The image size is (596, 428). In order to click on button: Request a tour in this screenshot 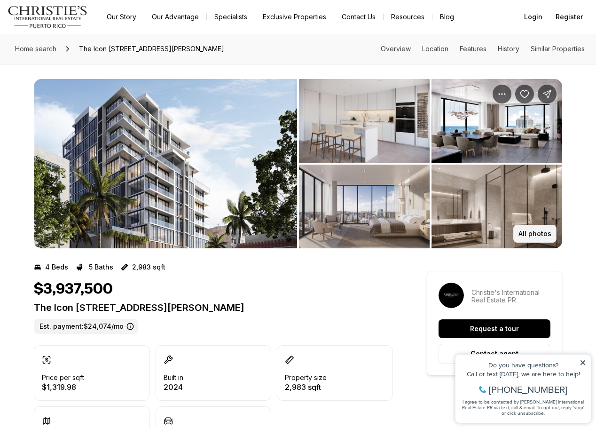, I will do `click(494, 328)`.